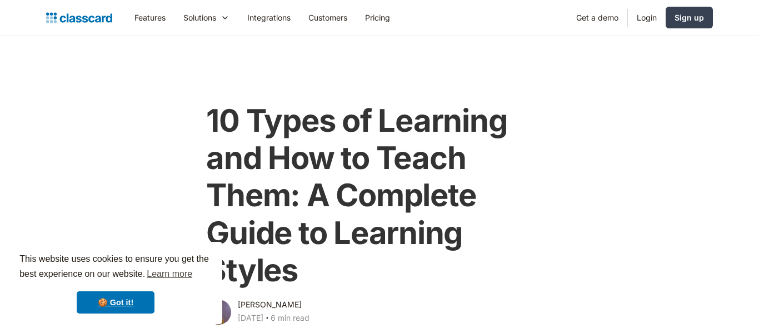 This screenshot has width=759, height=333. Describe the element at coordinates (290, 318) in the screenshot. I see `div: 6 min read` at that location.